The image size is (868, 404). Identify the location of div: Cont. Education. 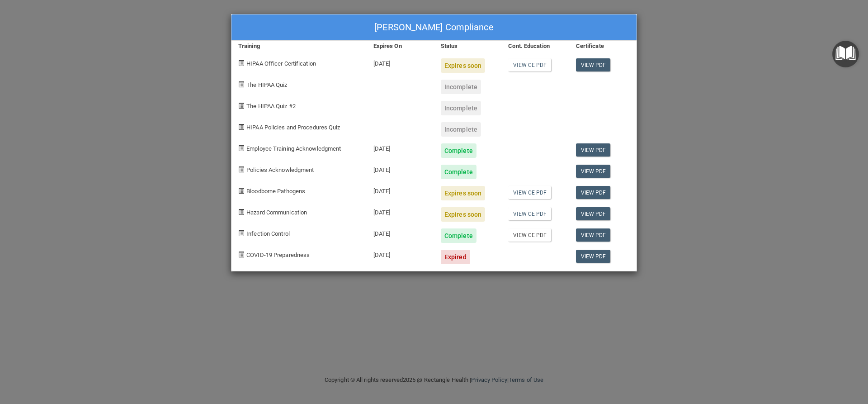
(535, 46).